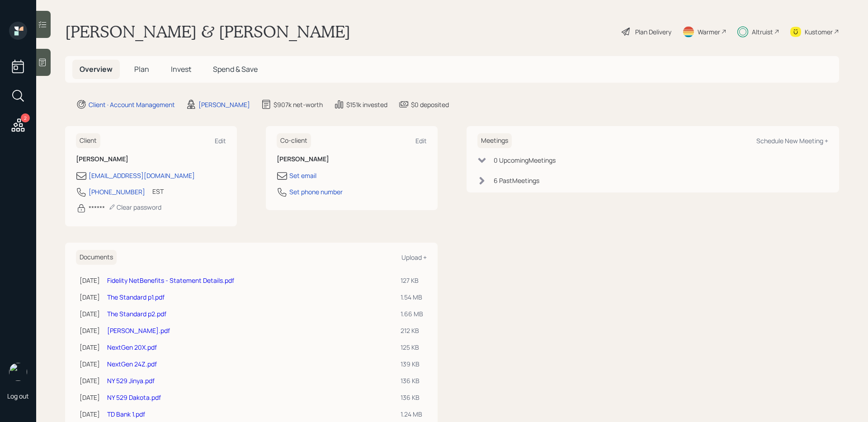 This screenshot has height=422, width=868. I want to click on span: Spend & Save, so click(235, 69).